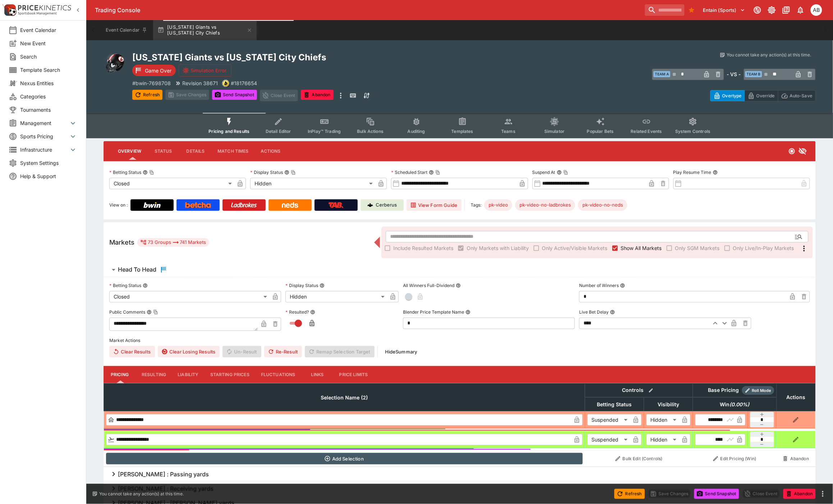  Describe the element at coordinates (152, 205) in the screenshot. I see `img: Bwin` at that location.